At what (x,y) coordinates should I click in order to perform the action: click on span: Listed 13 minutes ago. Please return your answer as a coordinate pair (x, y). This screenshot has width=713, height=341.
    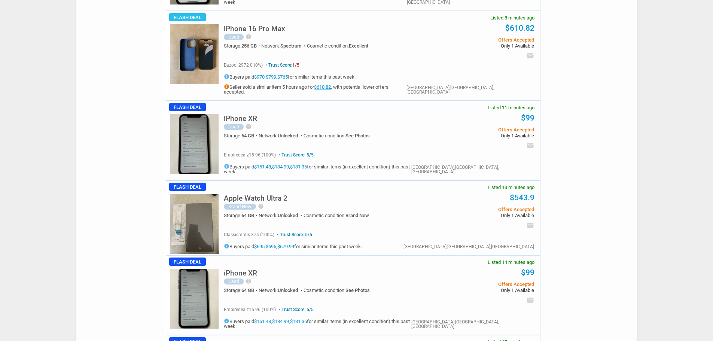
    Looking at the image, I should click on (511, 187).